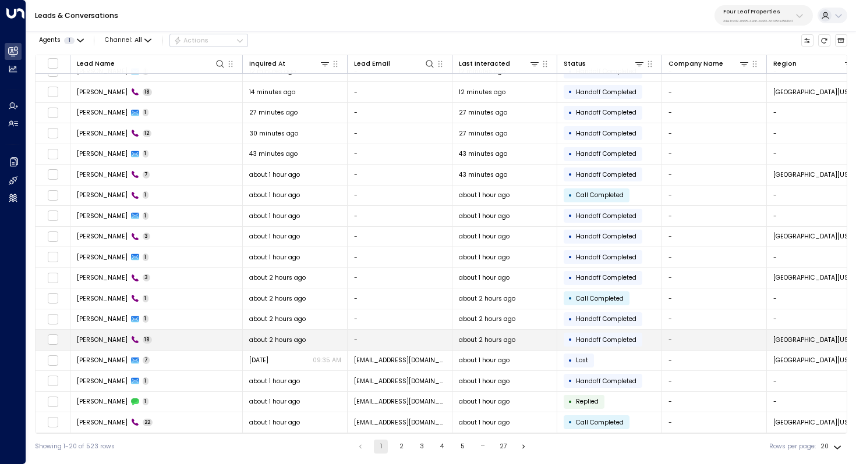 This screenshot has width=856, height=464. Describe the element at coordinates (102, 112) in the screenshot. I see `span: Jack King` at that location.